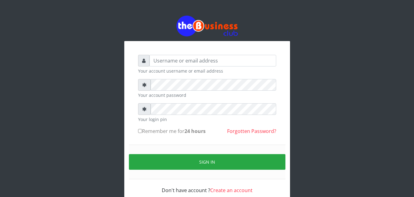 The image size is (414, 197). What do you see at coordinates (213, 61) in the screenshot?
I see `input: Username or email address` at bounding box center [213, 61].